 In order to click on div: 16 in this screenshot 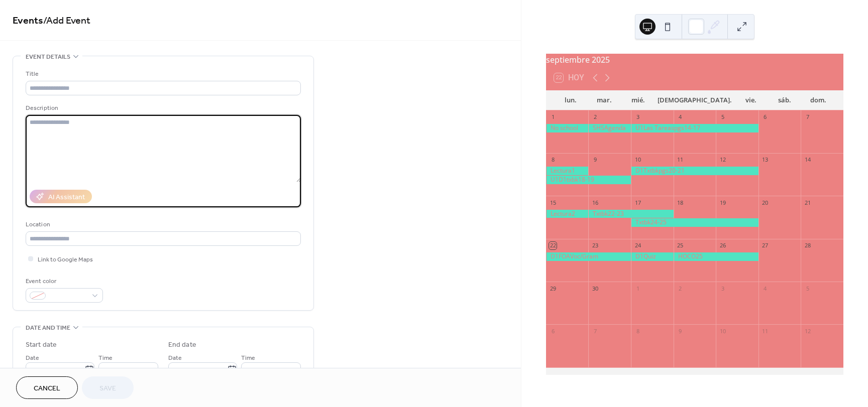, I will do `click(595, 202)`.